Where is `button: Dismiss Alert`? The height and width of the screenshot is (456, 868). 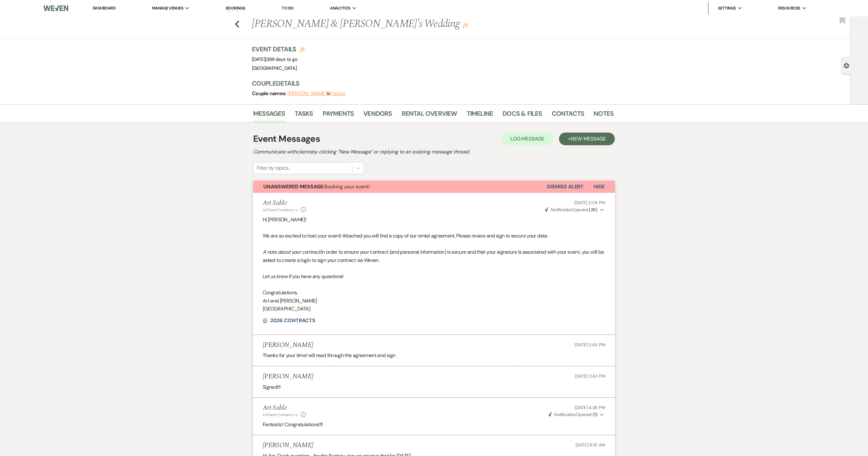
button: Dismiss Alert is located at coordinates (565, 187).